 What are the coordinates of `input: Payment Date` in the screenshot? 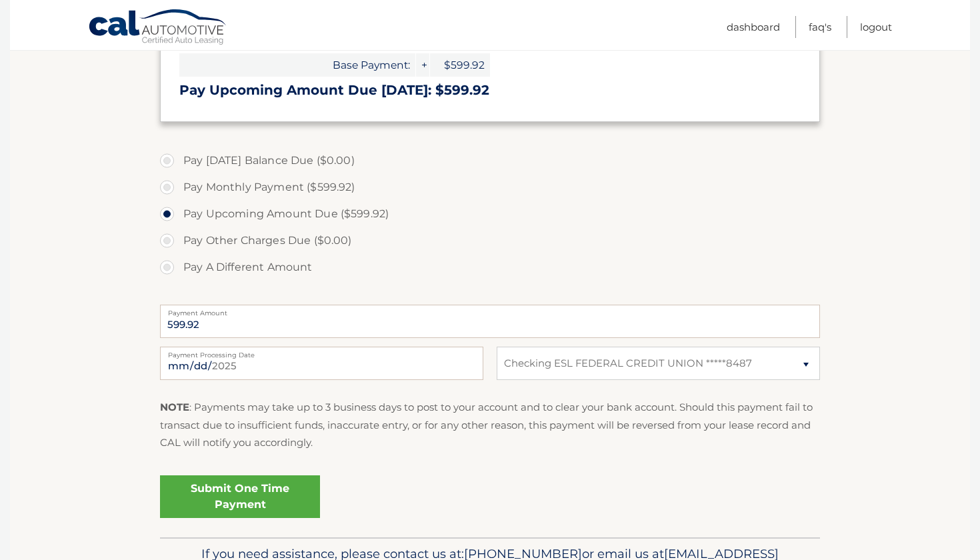 It's located at (321, 363).